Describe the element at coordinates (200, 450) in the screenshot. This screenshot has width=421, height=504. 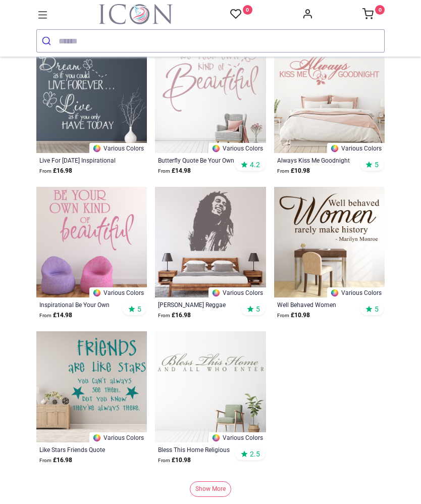
I see `div: Bless This Home Religious Quotes` at that location.